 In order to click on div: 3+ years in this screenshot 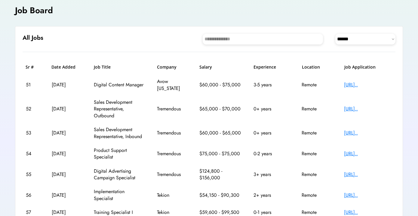, I will do `click(272, 174)`.